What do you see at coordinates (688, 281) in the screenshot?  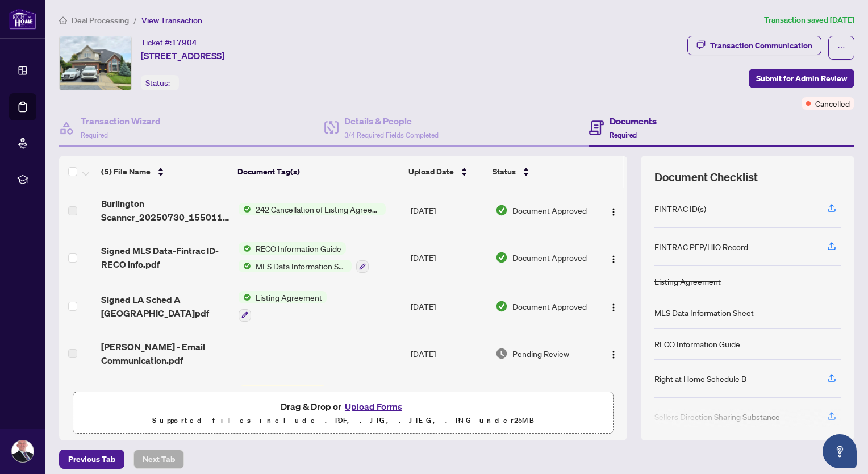 I see `div: Listing Agreement` at bounding box center [688, 281].